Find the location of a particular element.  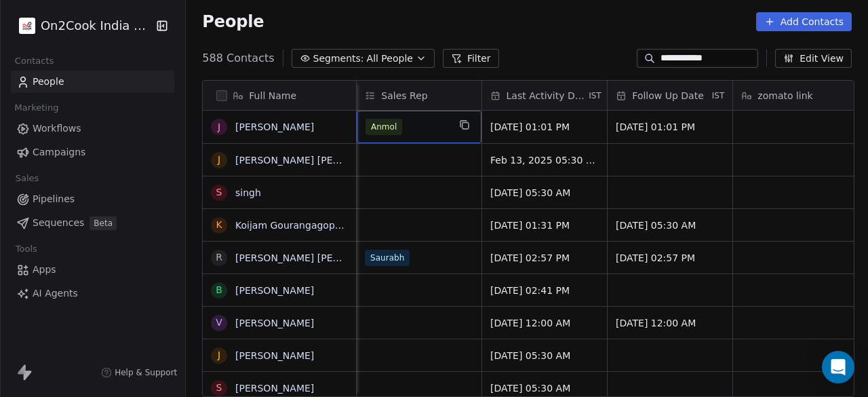

div: Full Name is located at coordinates (279, 95).